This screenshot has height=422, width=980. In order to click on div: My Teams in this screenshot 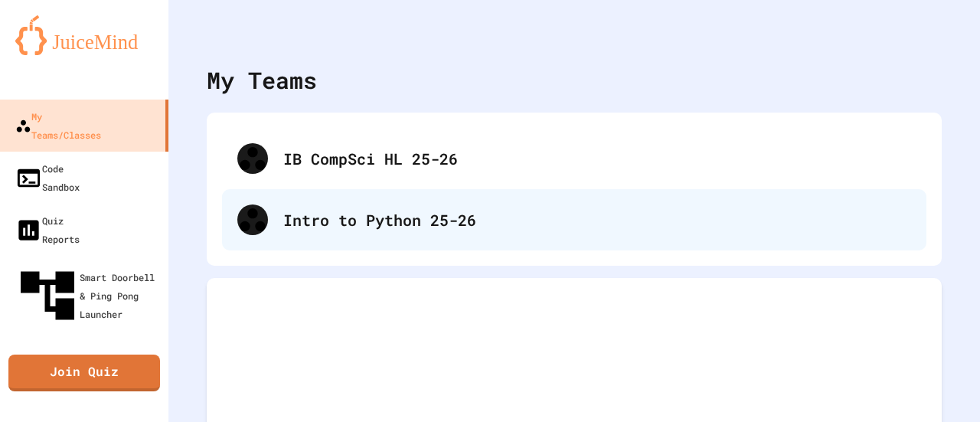, I will do `click(262, 80)`.